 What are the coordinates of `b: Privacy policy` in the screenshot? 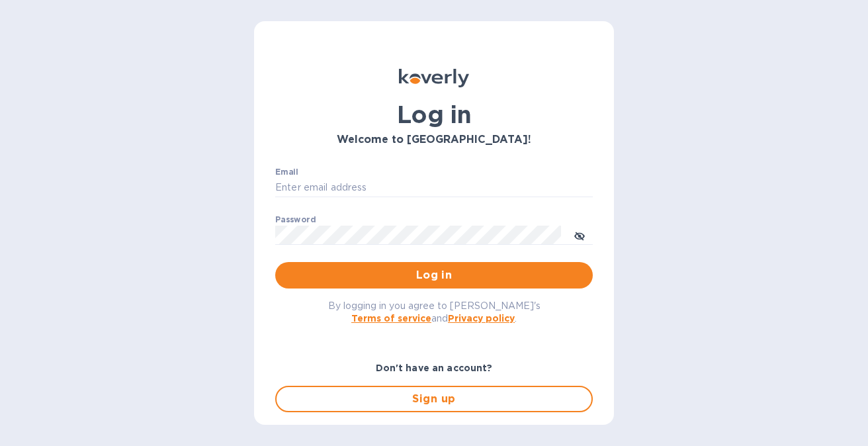 It's located at (481, 318).